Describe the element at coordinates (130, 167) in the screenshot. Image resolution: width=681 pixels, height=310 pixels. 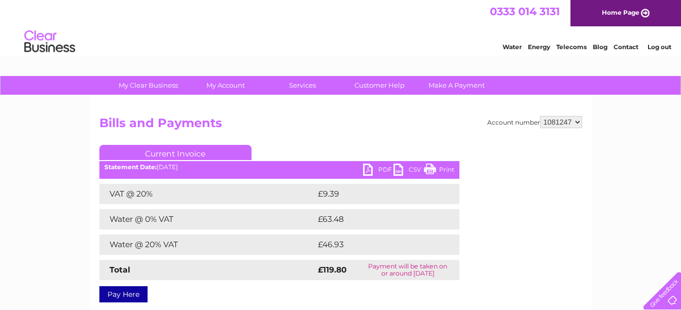
I see `b: Statement Date:` at that location.